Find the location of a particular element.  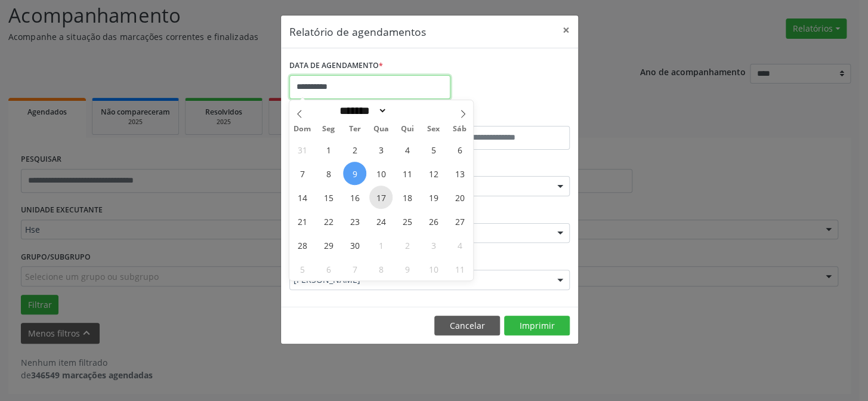

span: Setembro 27, 2025 is located at coordinates (460, 220).